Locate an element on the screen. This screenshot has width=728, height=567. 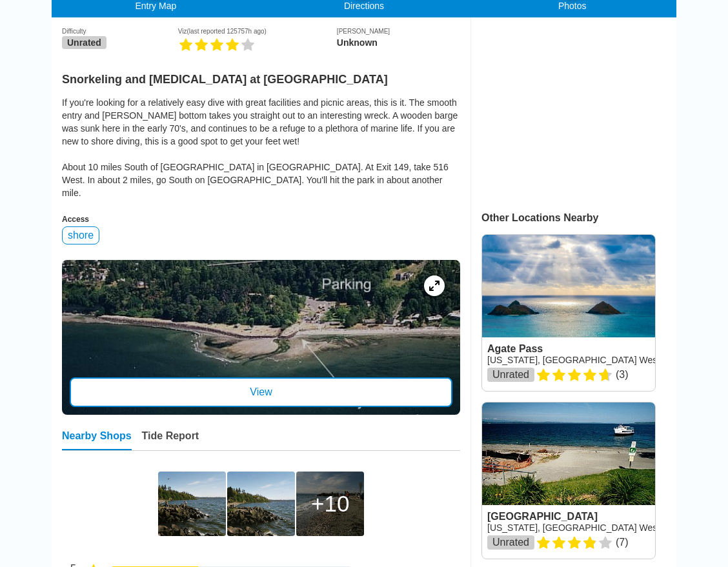
div: Nearby Shops is located at coordinates (97, 440).